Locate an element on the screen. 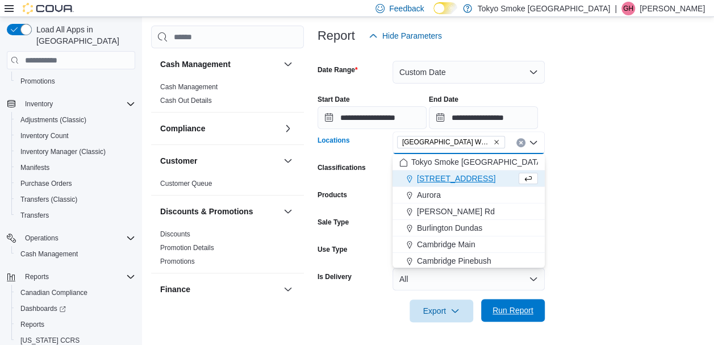 This screenshot has height=345, width=714. button: Burlington Dundas is located at coordinates (469, 228).